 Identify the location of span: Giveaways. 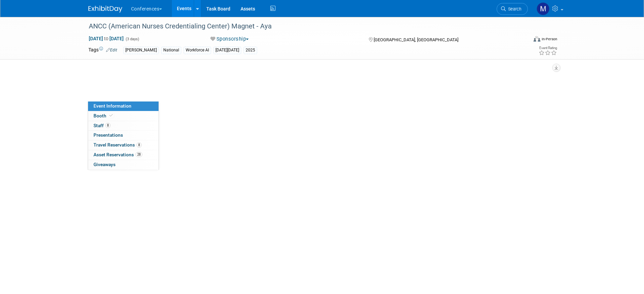
(104, 164).